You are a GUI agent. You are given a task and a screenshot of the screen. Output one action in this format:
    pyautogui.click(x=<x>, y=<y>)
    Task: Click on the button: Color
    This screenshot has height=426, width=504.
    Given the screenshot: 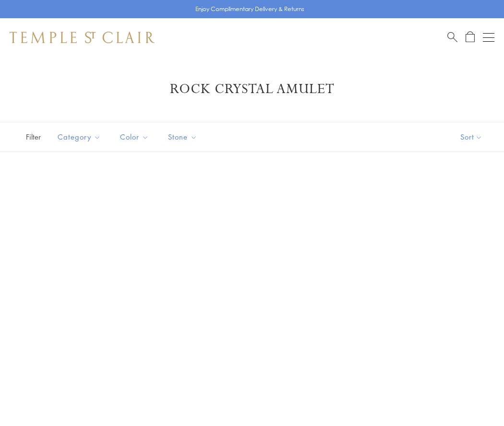 What is the action you would take?
    pyautogui.click(x=134, y=137)
    